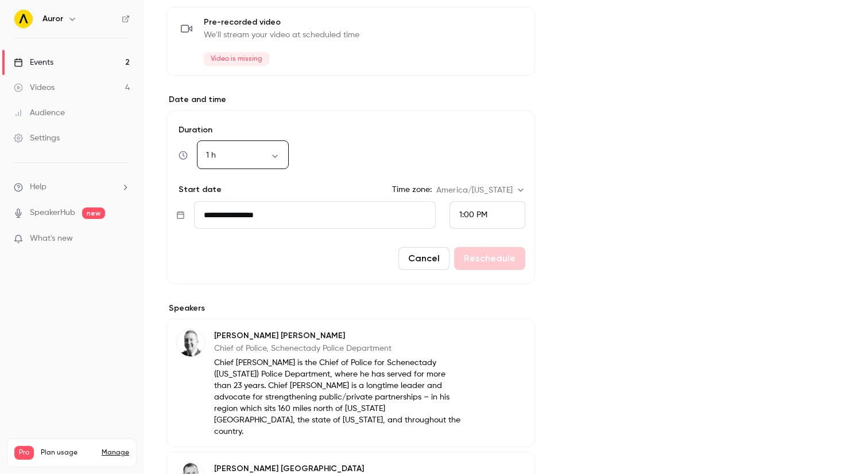 This screenshot has width=868, height=474. Describe the element at coordinates (281, 35) in the screenshot. I see `span: We'll stream your video at scheduled time` at that location.